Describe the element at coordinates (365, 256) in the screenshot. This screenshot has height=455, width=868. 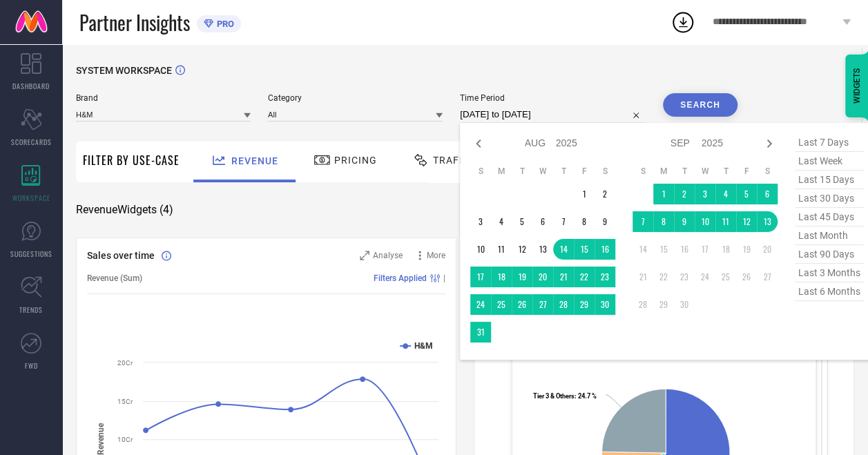
I see `svg: Zoom` at that location.